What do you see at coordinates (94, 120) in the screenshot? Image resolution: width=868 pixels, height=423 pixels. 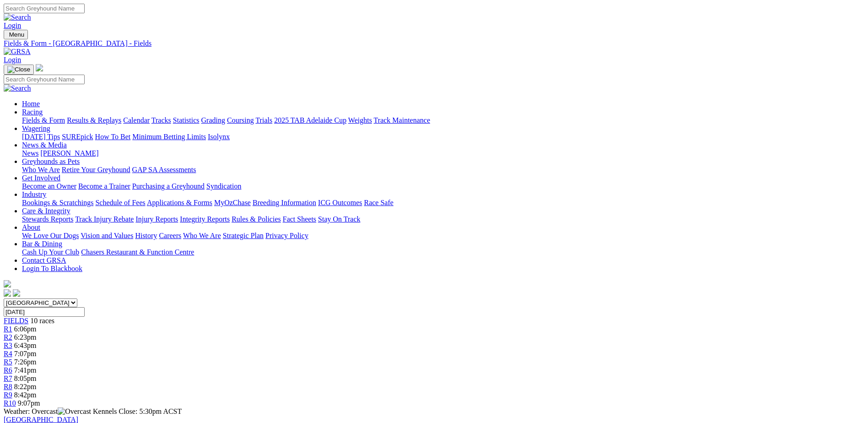 I see `a: Results & Replays` at bounding box center [94, 120].